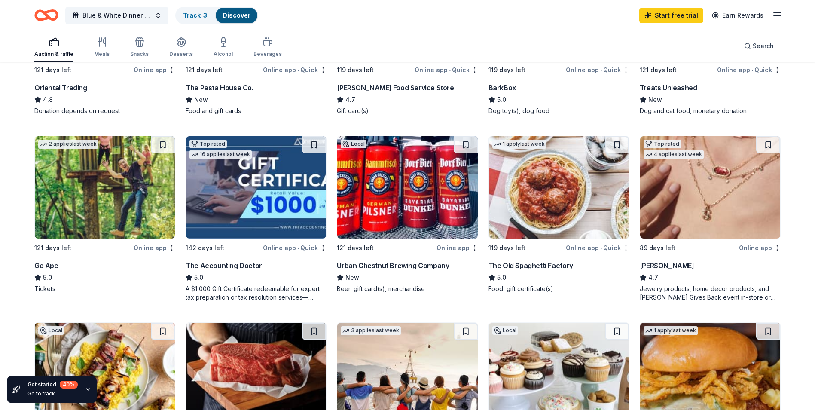 The image size is (815, 410). What do you see at coordinates (531, 265) in the screenshot?
I see `div: The Old Spaghetti Factory` at bounding box center [531, 265].